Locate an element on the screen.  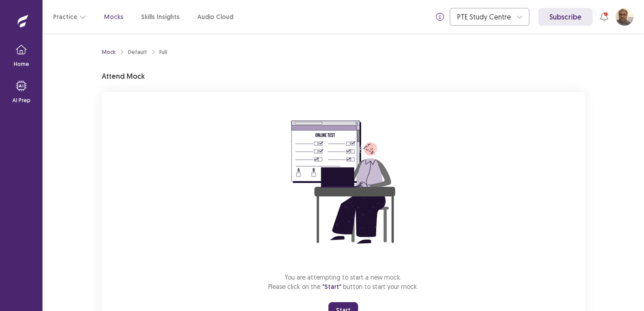
button: info is located at coordinates (440, 17).